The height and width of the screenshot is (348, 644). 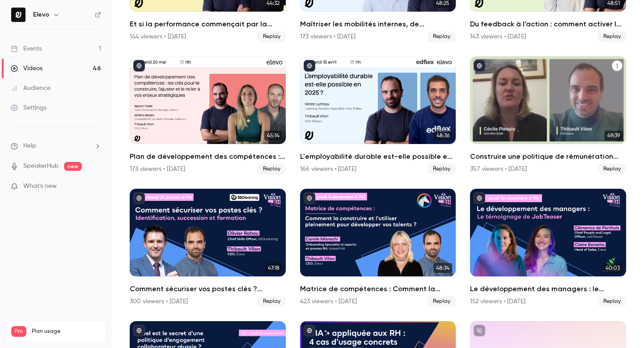 What do you see at coordinates (73, 166) in the screenshot?
I see `span: new` at bounding box center [73, 166].